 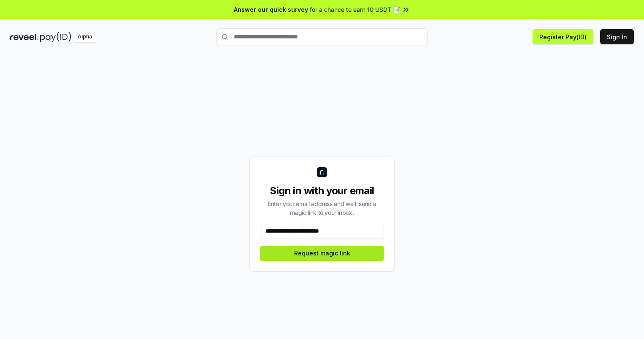 I want to click on img: pay_id, so click(x=56, y=37).